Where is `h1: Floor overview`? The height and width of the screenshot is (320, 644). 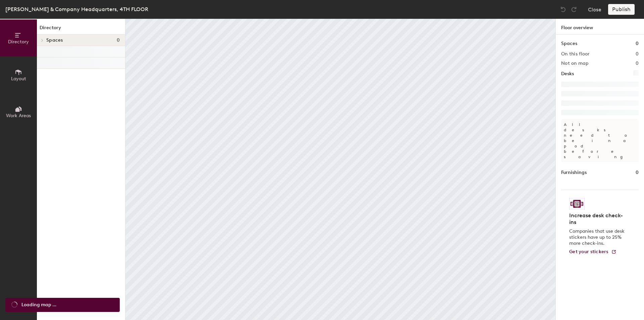
h1: Floor overview is located at coordinates (600, 27).